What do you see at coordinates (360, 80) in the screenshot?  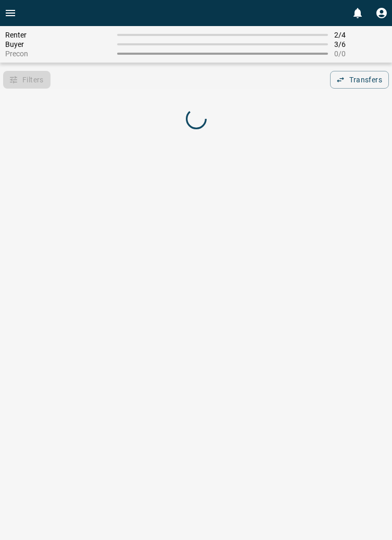 I see `button: Transfers` at bounding box center [360, 80].